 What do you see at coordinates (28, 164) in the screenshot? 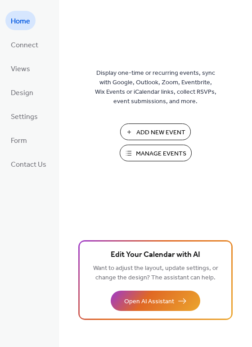
I see `span: Contact Us` at bounding box center [28, 164].